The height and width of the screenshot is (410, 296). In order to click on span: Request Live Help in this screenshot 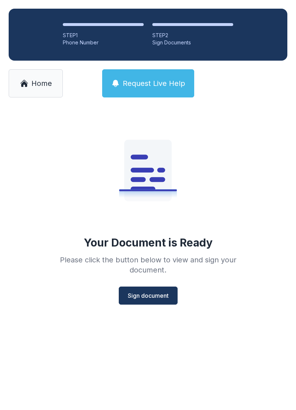, I will do `click(154, 83)`.